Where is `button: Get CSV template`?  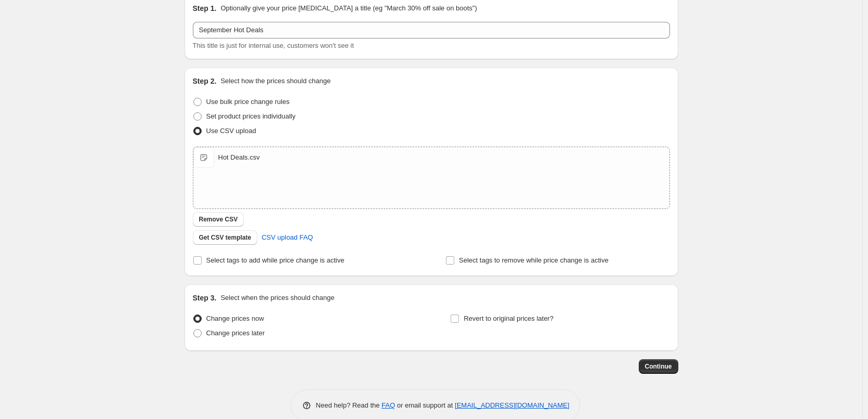
button: Get CSV template is located at coordinates (225, 238).